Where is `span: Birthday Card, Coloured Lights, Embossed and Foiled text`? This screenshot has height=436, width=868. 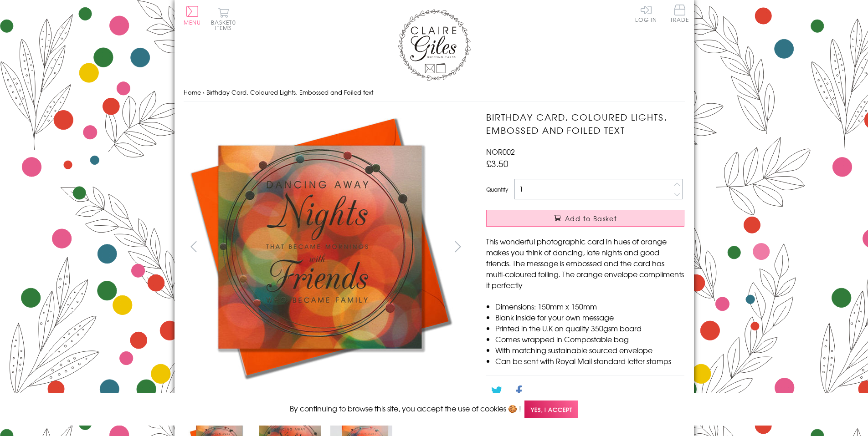
span: Birthday Card, Coloured Lights, Embossed and Foiled text is located at coordinates (290, 92).